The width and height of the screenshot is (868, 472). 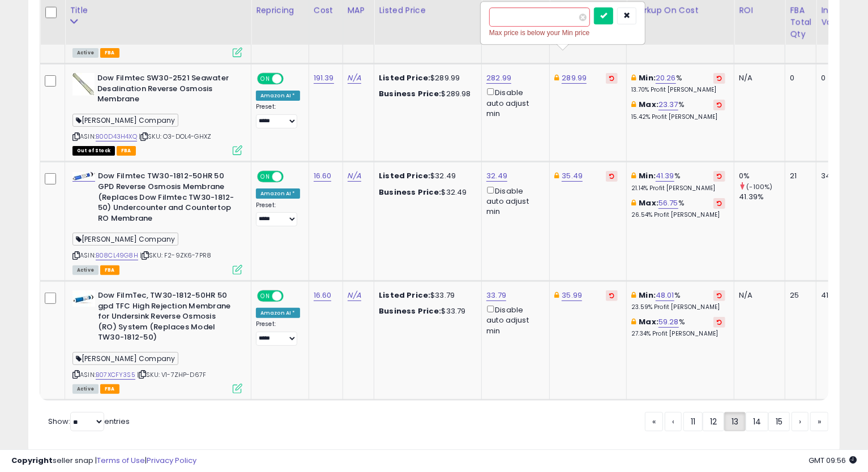 What do you see at coordinates (667, 78) in the screenshot?
I see `a: 20.26` at bounding box center [667, 78].